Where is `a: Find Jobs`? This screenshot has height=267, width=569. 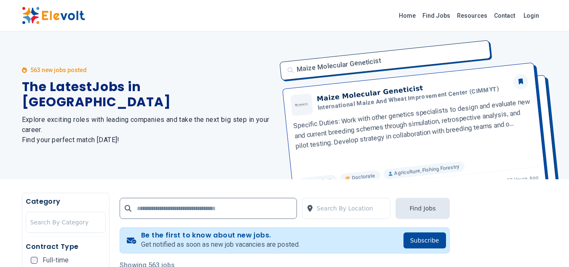
a: Find Jobs is located at coordinates (436, 16).